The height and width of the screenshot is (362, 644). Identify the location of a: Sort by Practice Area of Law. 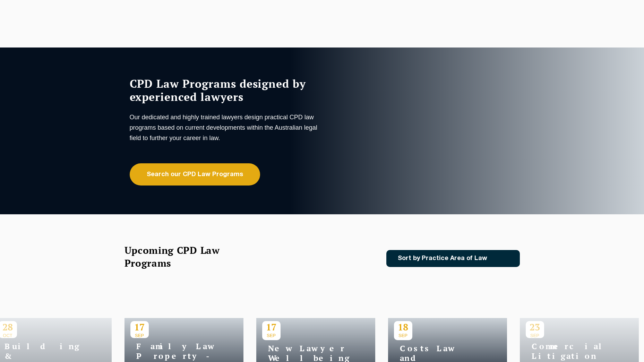
(453, 259).